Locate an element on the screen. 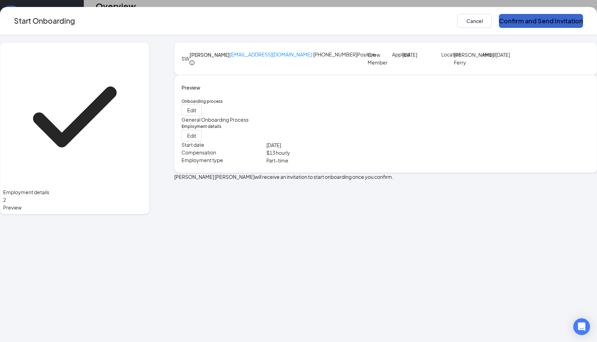  svg: Checkmark is located at coordinates (75, 117).